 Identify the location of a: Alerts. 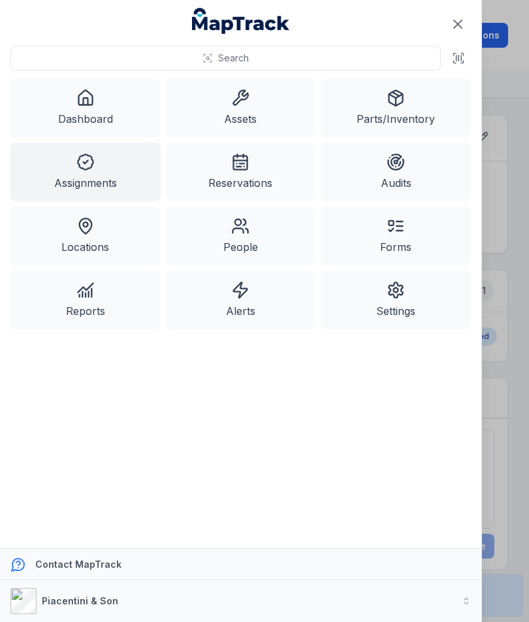
(241, 300).